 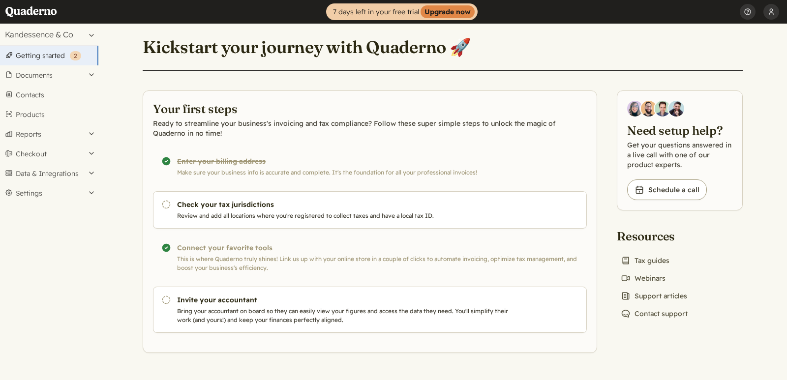 What do you see at coordinates (447, 12) in the screenshot?
I see `strong: Upgrade now` at bounding box center [447, 12].